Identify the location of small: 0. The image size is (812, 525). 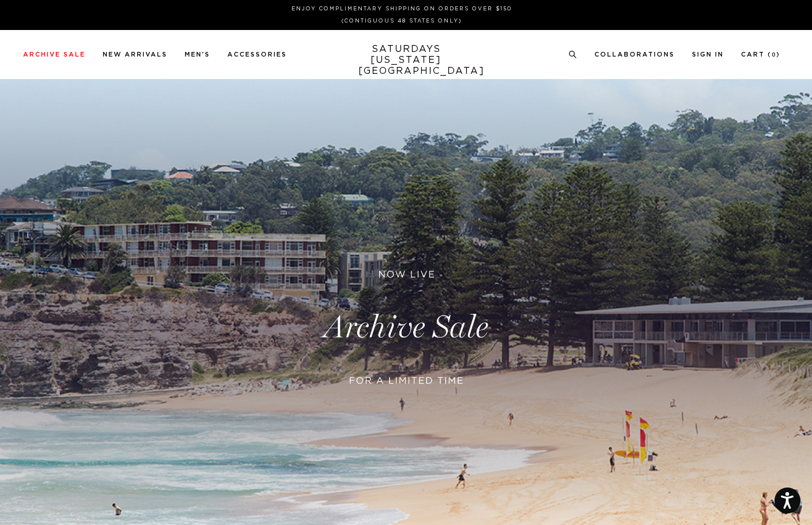
(774, 55).